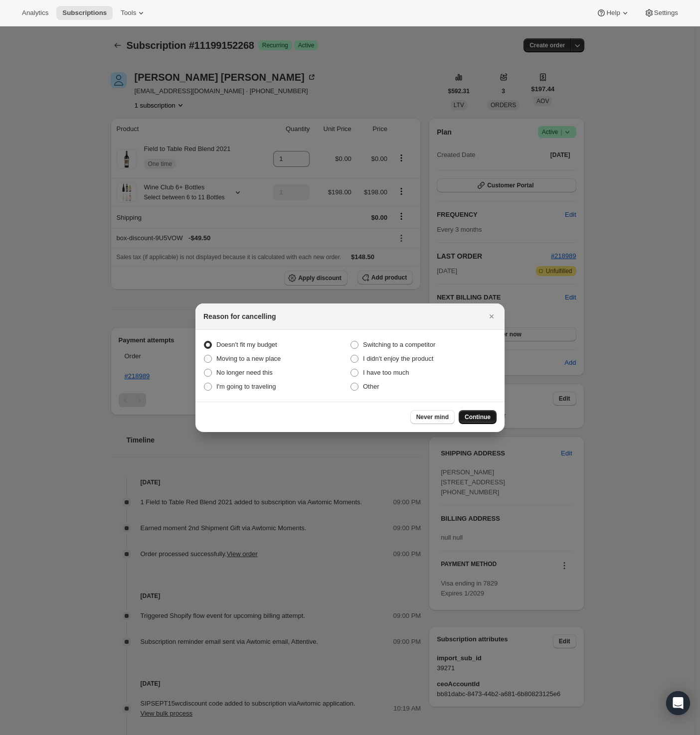 This screenshot has height=735, width=700. Describe the element at coordinates (492, 316) in the screenshot. I see `button: Close` at that location.